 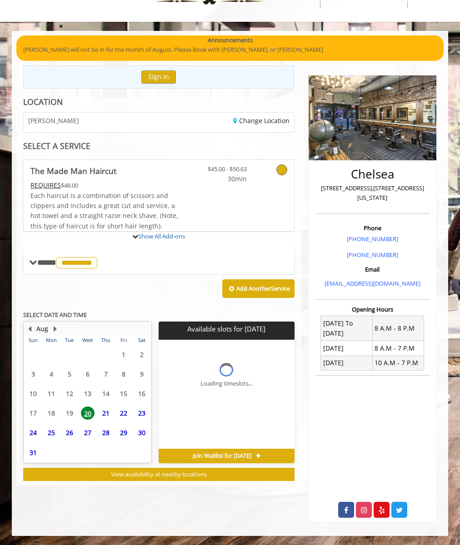 I want to click on span: 25, so click(x=51, y=432).